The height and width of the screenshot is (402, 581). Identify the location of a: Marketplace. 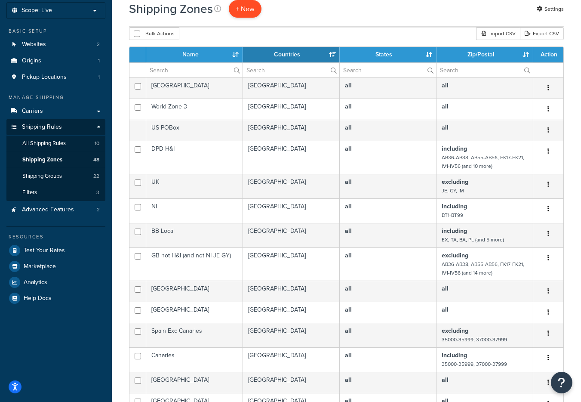
(56, 266).